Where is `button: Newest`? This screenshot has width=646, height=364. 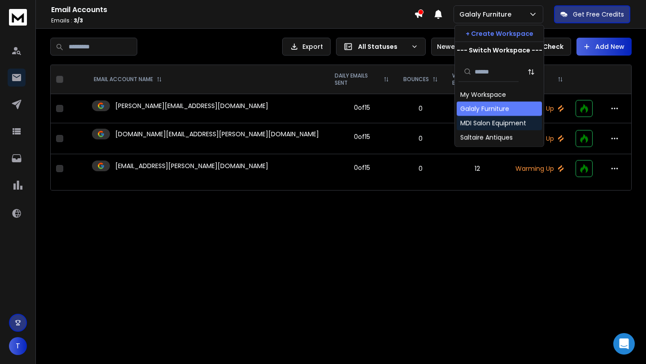 button: Newest is located at coordinates (460, 47).